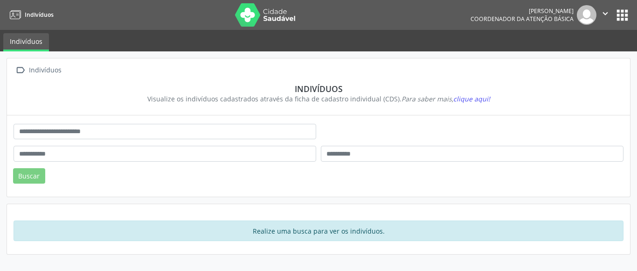 The image size is (637, 271). What do you see at coordinates (29, 176) in the screenshot?
I see `button: Buscar` at bounding box center [29, 176].